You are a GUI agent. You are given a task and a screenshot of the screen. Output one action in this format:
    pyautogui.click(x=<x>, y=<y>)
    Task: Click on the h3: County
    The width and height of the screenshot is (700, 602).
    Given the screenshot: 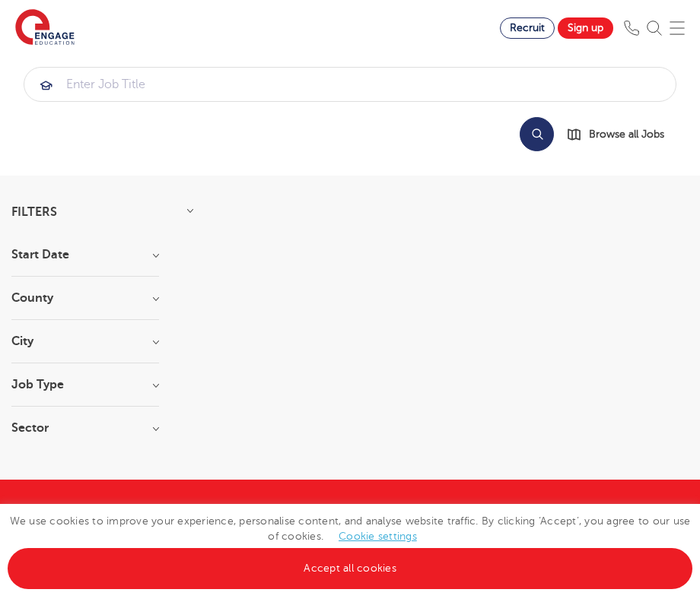 What is the action you would take?
    pyautogui.click(x=85, y=298)
    